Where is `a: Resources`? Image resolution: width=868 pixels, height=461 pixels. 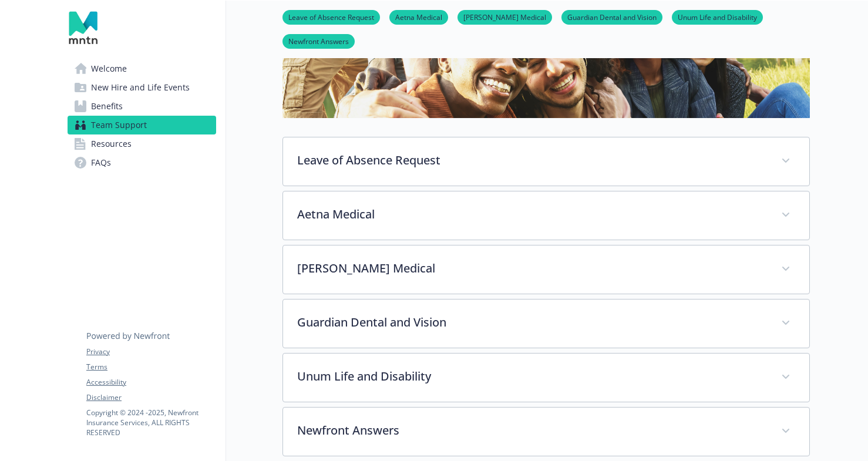 a: Resources is located at coordinates (142, 144).